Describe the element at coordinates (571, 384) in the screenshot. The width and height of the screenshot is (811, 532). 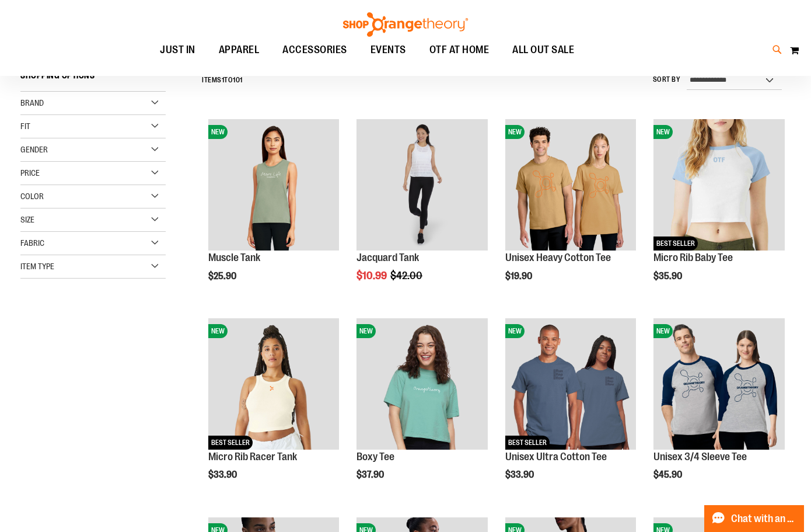
I see `img: Unisex Ultra Cotton Tee` at that location.